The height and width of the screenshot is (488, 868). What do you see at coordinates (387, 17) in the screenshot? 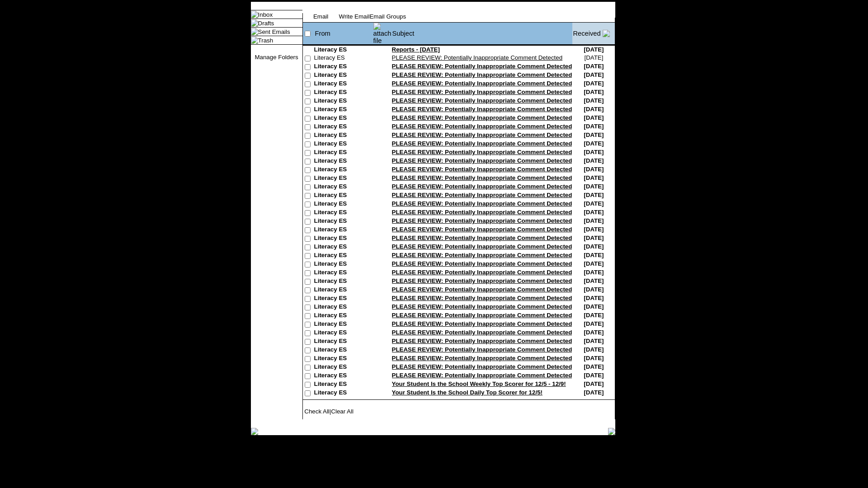
I see `a: Email Groups` at bounding box center [387, 17].